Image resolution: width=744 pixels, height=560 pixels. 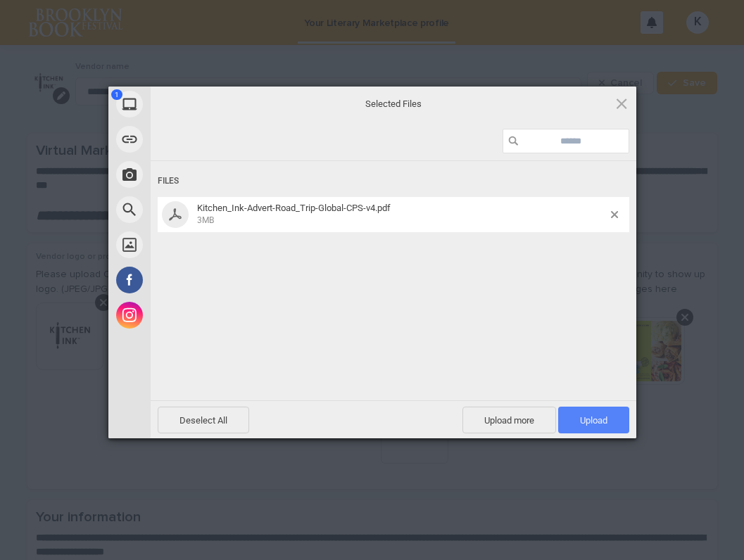 What do you see at coordinates (203, 420) in the screenshot?
I see `span: Deselect All` at bounding box center [203, 420].